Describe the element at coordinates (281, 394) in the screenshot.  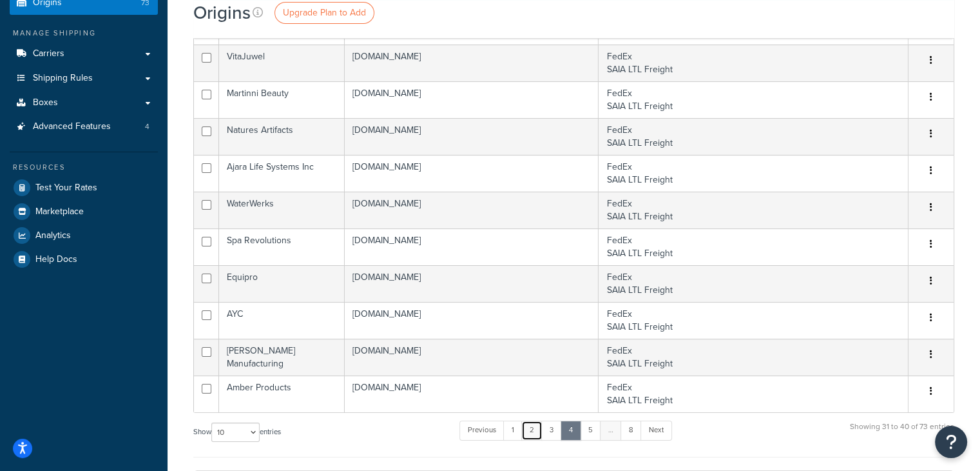
I see `td: Amber Products` at that location.